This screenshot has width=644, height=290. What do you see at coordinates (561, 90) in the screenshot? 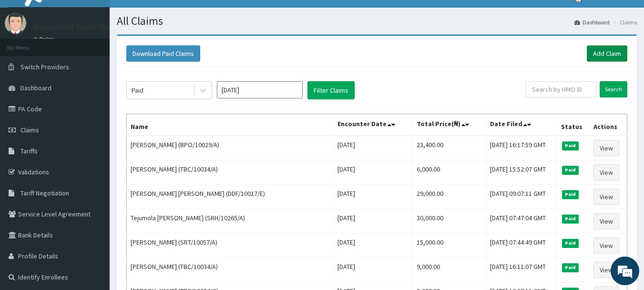
I see `input: Search by HMO ID` at bounding box center [561, 90].